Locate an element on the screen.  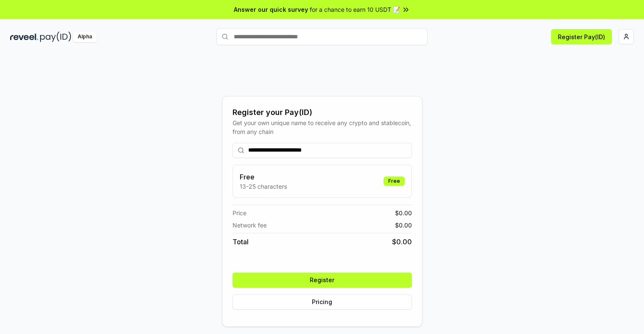
button: Register Pay(ID) is located at coordinates (582, 37).